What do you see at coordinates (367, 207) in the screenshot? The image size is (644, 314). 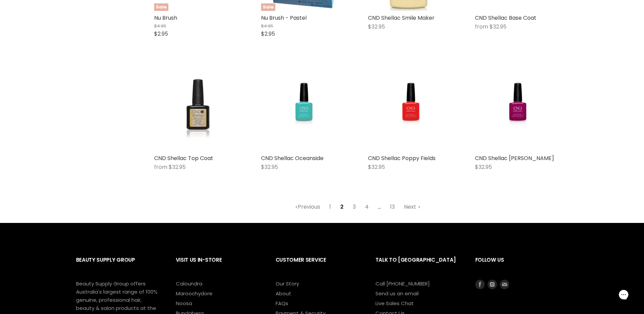 I see `a: 4` at bounding box center [367, 207].